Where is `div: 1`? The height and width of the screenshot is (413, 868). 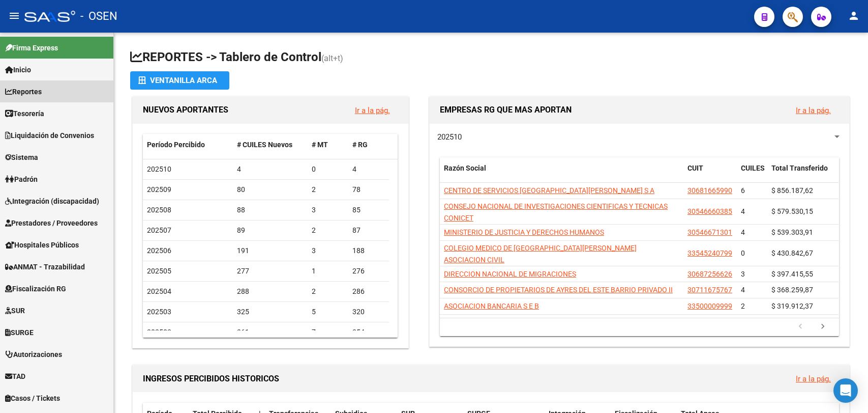 div: 1 is located at coordinates (328, 271).